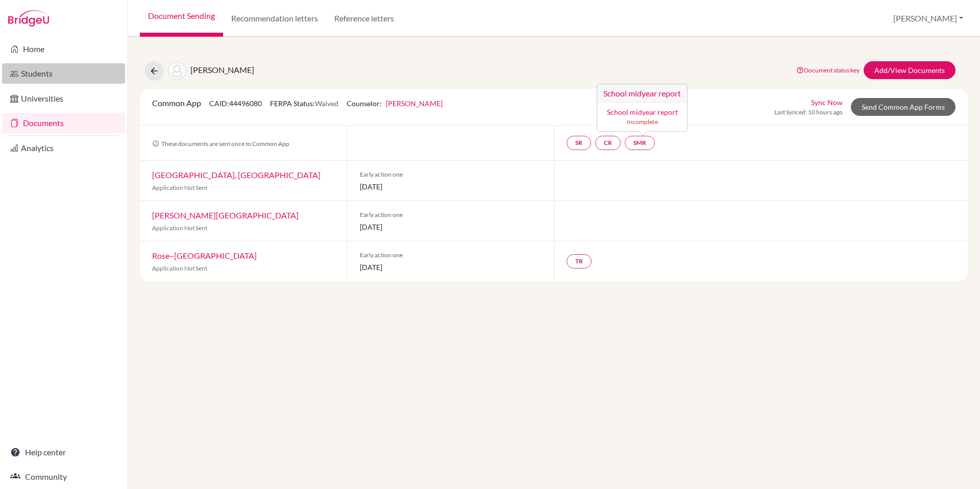 The width and height of the screenshot is (980, 489). What do you see at coordinates (63, 452) in the screenshot?
I see `a: Help center` at bounding box center [63, 452].